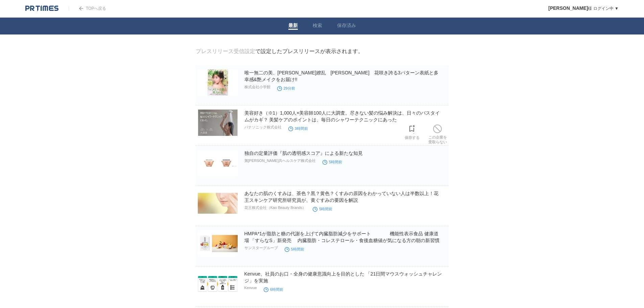  I want to click on p: サンスターグループ, so click(261, 248).